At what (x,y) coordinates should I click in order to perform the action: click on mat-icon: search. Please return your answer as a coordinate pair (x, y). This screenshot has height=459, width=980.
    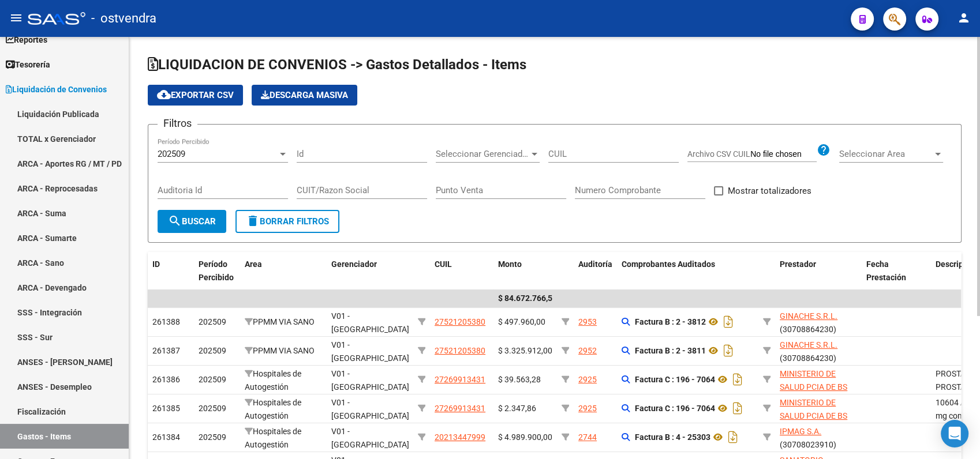
    Looking at the image, I should click on (175, 221).